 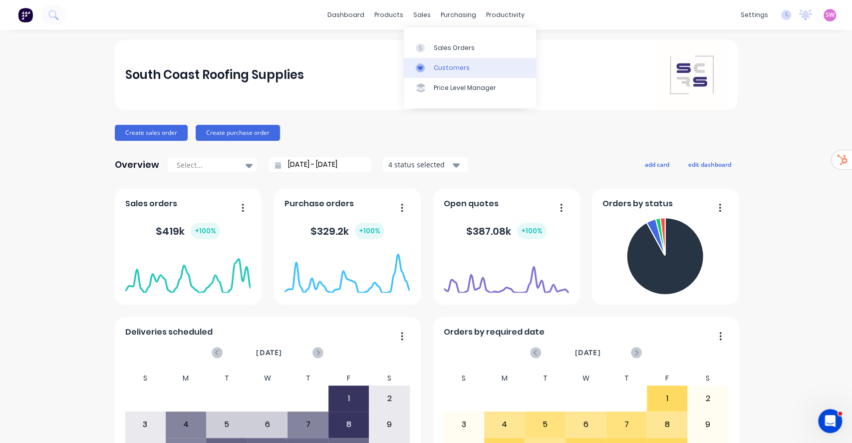 What do you see at coordinates (215, 75) in the screenshot?
I see `div: South Coast Roofing Supplies` at bounding box center [215, 75].